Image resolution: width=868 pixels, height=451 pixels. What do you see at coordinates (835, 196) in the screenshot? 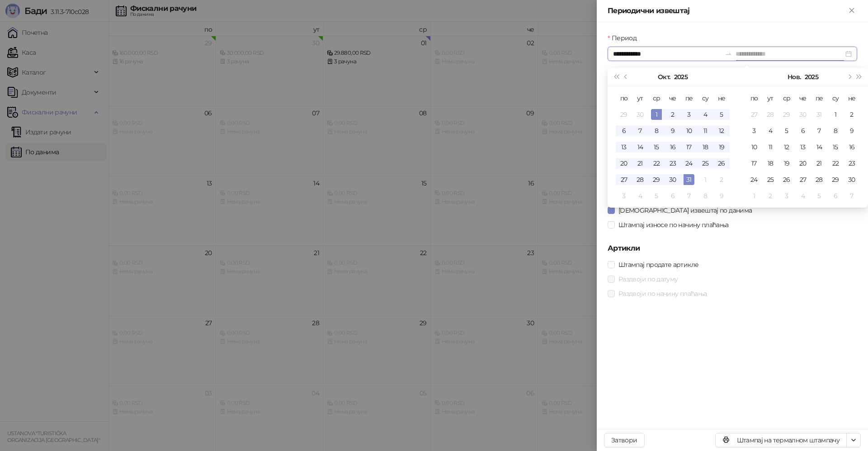
I see `td: 2025-12-06` at bounding box center [835, 196].